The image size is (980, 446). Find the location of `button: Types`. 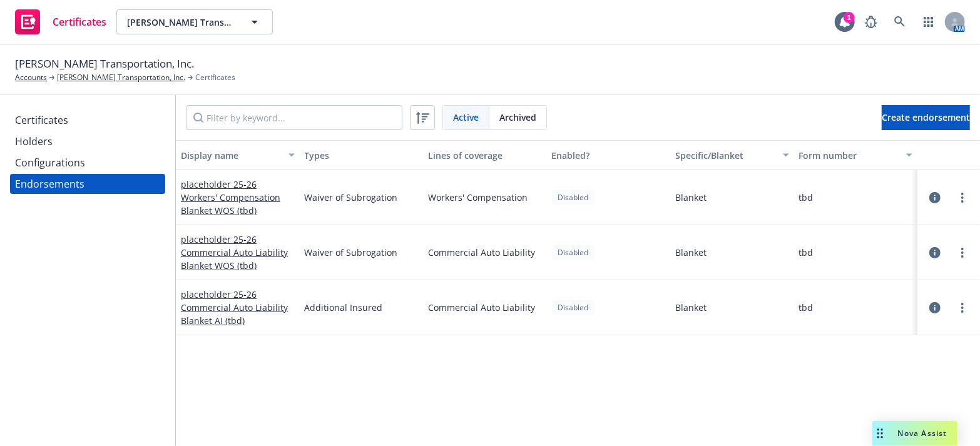

button: Types is located at coordinates (362, 155).